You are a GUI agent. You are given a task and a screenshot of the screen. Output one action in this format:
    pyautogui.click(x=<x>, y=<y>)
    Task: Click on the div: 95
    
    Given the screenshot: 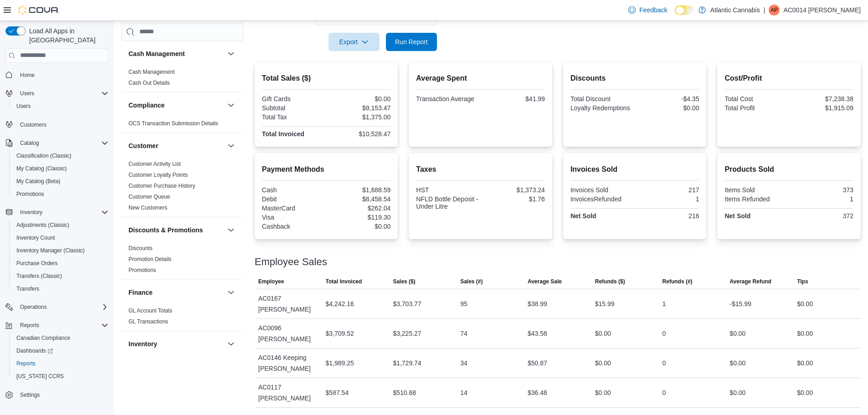 What is the action you would take?
    pyautogui.click(x=464, y=304)
    